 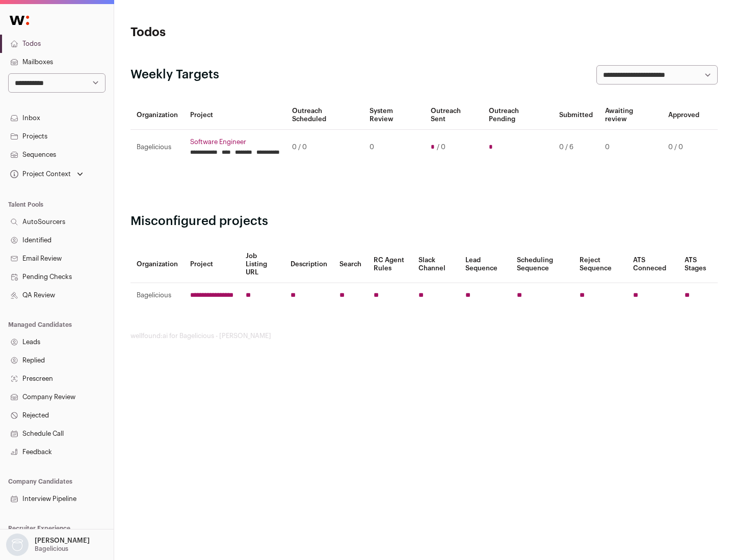 I want to click on th: Scheduling Sequence, so click(x=542, y=264).